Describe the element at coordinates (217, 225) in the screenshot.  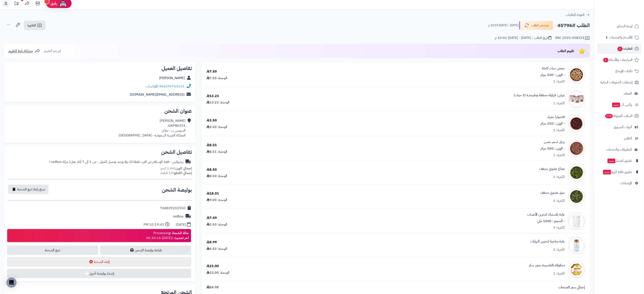
I see `div: الوحدة: 2.50` at that location.